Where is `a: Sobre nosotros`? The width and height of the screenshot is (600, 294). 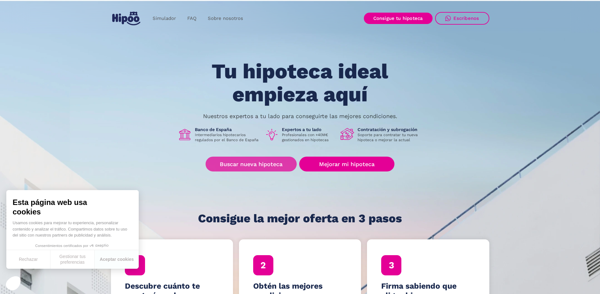
a: Sobre nosotros is located at coordinates (225, 18).